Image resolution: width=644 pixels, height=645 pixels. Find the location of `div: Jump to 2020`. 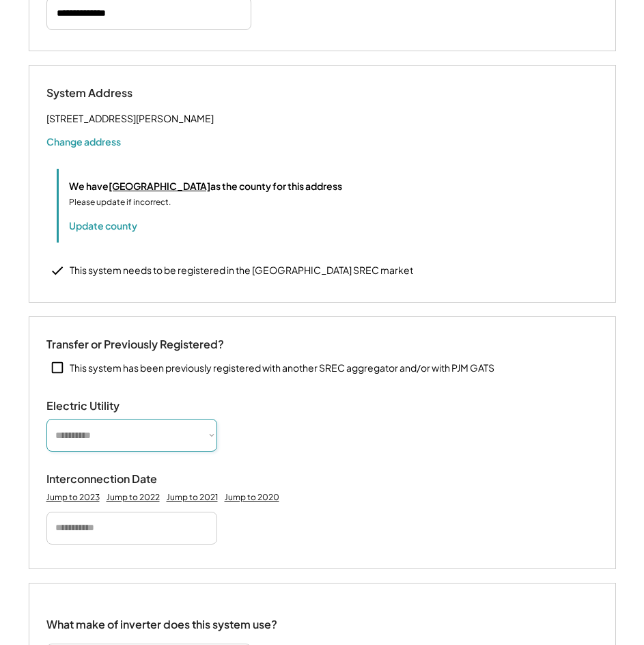

div: Jump to 2020 is located at coordinates (252, 498).